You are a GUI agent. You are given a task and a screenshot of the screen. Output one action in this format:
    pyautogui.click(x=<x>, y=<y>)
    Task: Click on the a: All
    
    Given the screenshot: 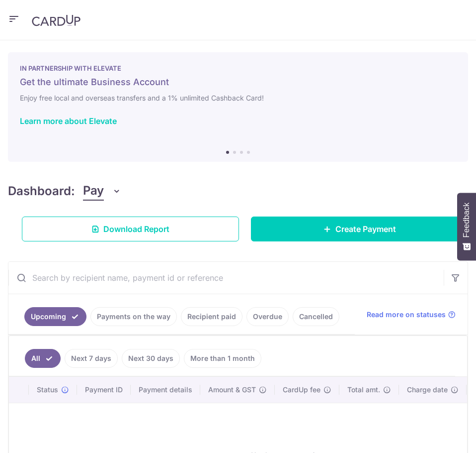 What is the action you would take?
    pyautogui.click(x=43, y=358)
    